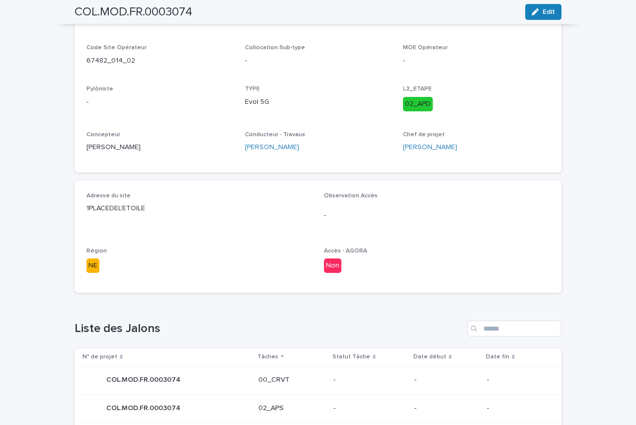 The image size is (636, 425). I want to click on h1: Liste des Jalons, so click(269, 328).